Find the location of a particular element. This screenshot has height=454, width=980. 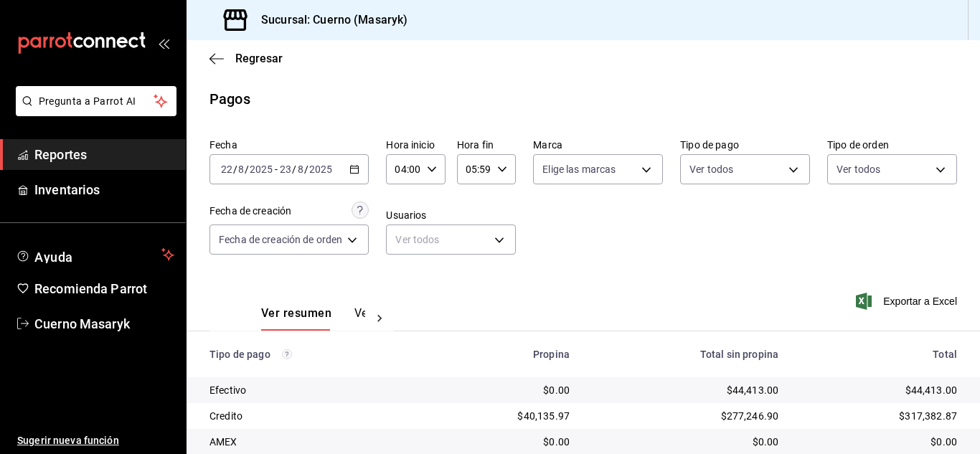

div: Total sin propina is located at coordinates (685, 354).